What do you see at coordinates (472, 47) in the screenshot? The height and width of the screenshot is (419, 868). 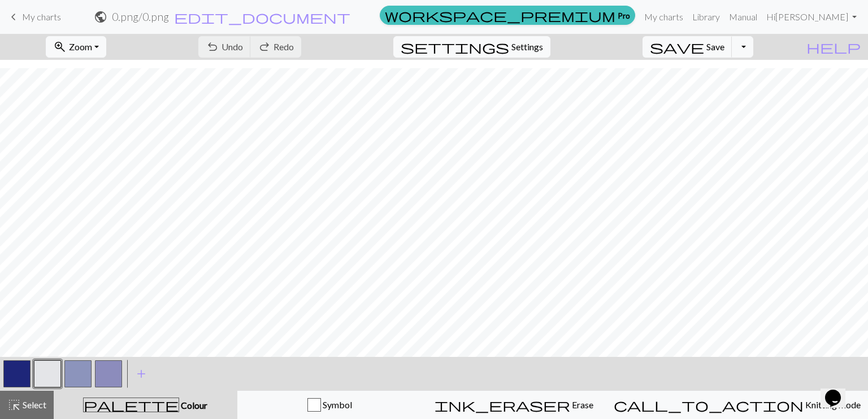 I see `button: SettingsSettings` at bounding box center [472, 47].